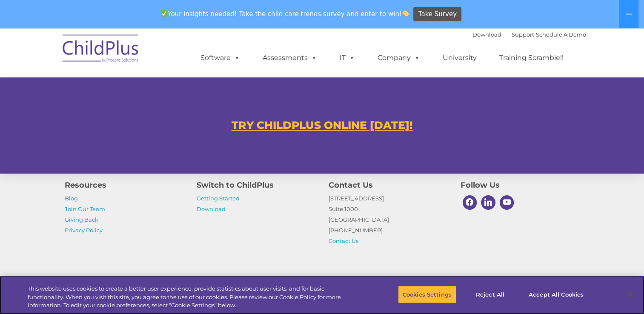 Image resolution: width=644 pixels, height=314 pixels. Describe the element at coordinates (490, 295) in the screenshot. I see `button: Reject All` at that location.